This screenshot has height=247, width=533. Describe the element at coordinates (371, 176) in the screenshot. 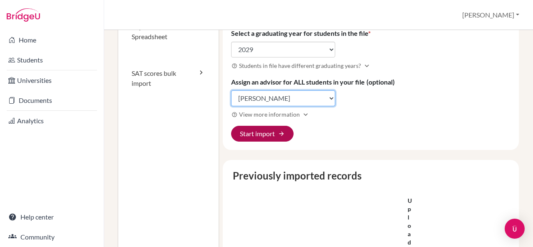

I see `caption: Previously imported records` at that location.